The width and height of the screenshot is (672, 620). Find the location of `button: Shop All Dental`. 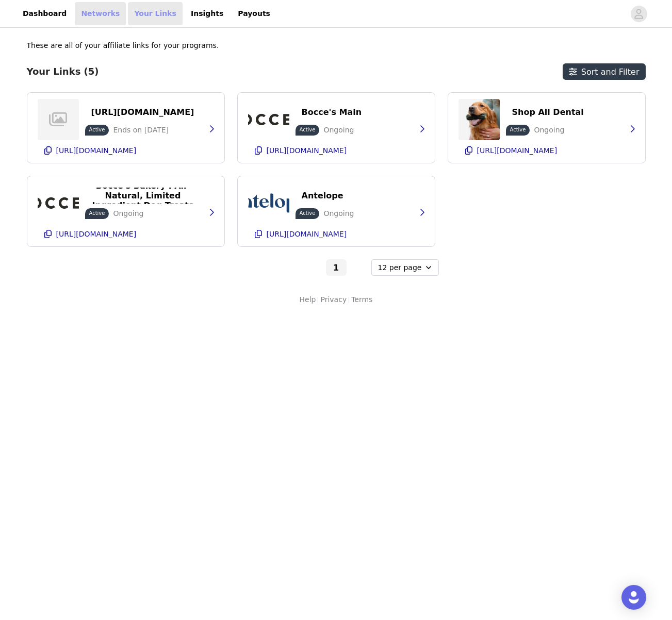

button: Shop All Dental is located at coordinates (548, 112).